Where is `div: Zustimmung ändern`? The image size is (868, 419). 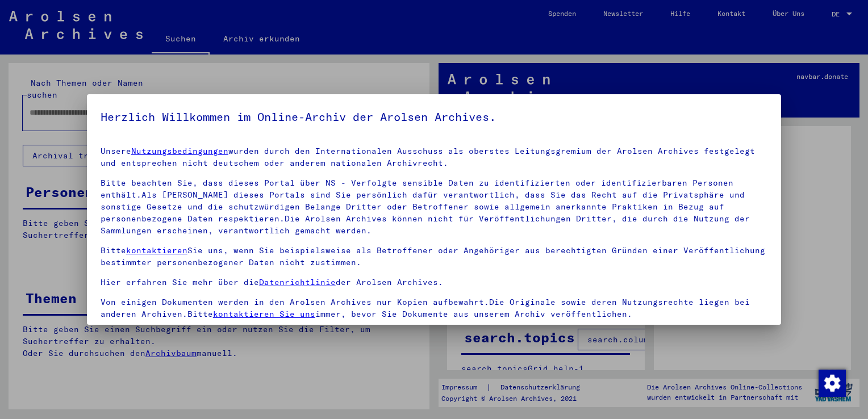
div: Zustimmung ändern is located at coordinates (832, 383).